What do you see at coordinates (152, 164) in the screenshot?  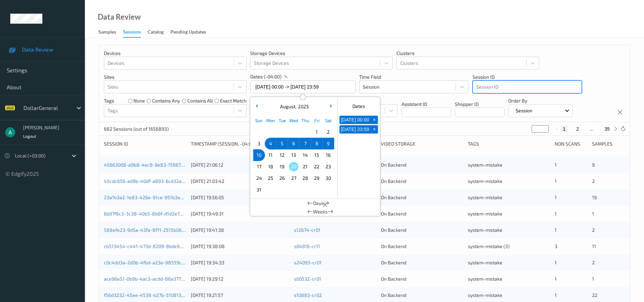 I see `a: 45663008-a9b8-4ec8-9e83-15867239f8e8` at bounding box center [152, 164].